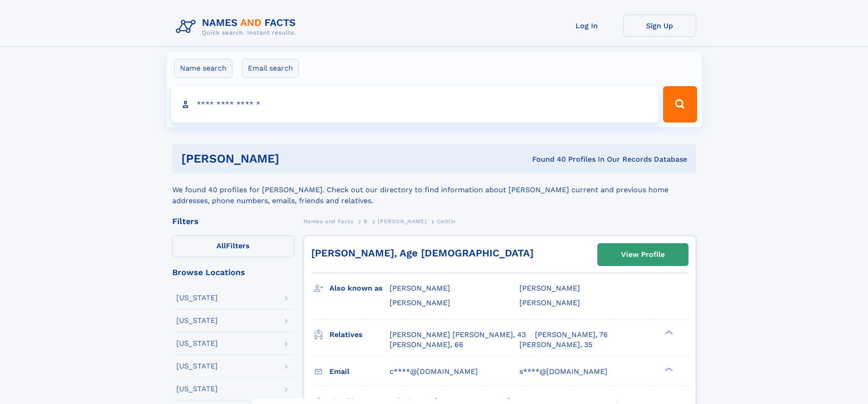 The height and width of the screenshot is (404, 868). I want to click on div: Filters, so click(234, 222).